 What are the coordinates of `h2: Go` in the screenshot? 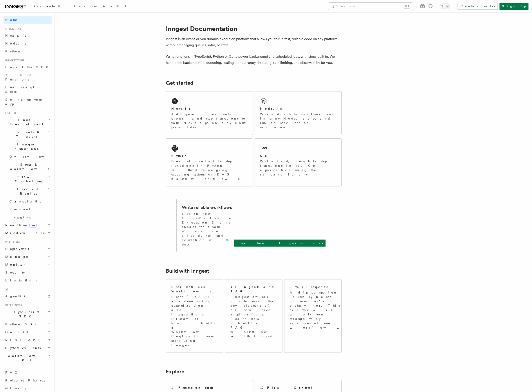 It's located at (264, 156).